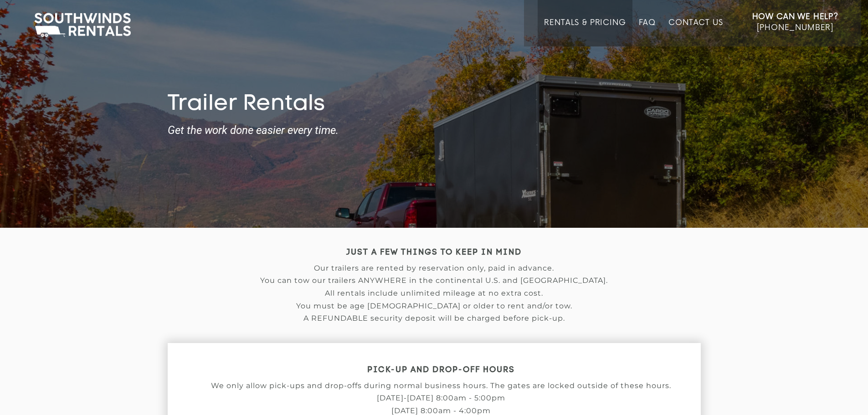 The width and height of the screenshot is (868, 415). I want to click on p: All rentals include unlimited mileage at no extra cost., so click(434, 293).